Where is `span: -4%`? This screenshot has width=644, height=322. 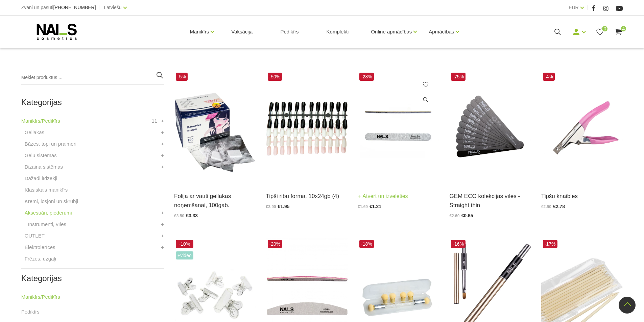
span: -4% is located at coordinates (548, 77).